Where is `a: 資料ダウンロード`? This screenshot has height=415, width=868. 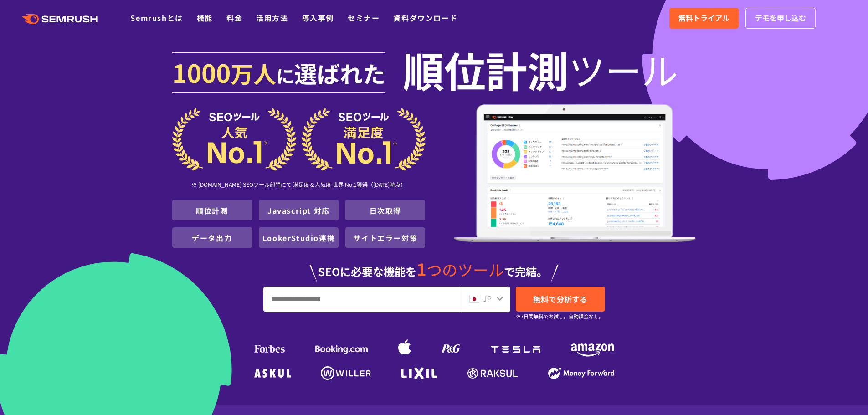 a: 資料ダウンロード is located at coordinates (425, 18).